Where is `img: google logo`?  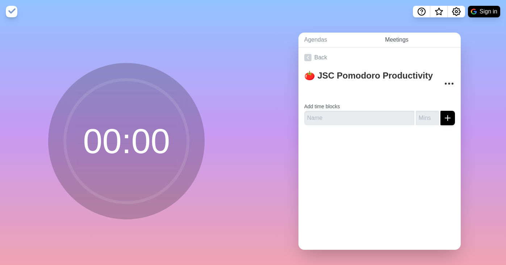
img: google logo is located at coordinates (474, 12).